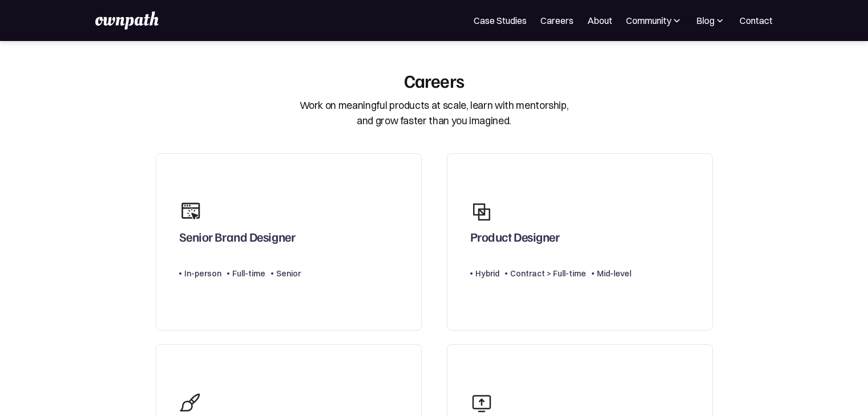 This screenshot has height=416, width=868. Describe the element at coordinates (515, 240) in the screenshot. I see `div: Product Designer` at that location.